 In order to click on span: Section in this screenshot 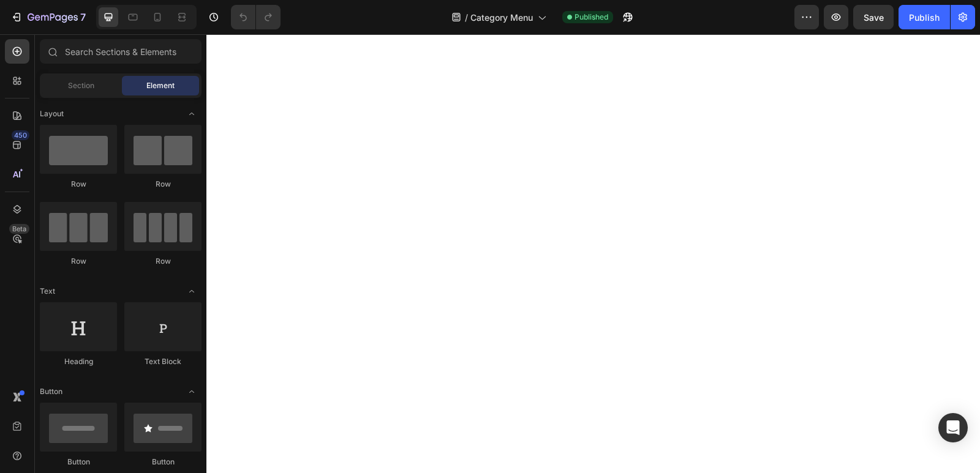, I will do `click(81, 86)`.